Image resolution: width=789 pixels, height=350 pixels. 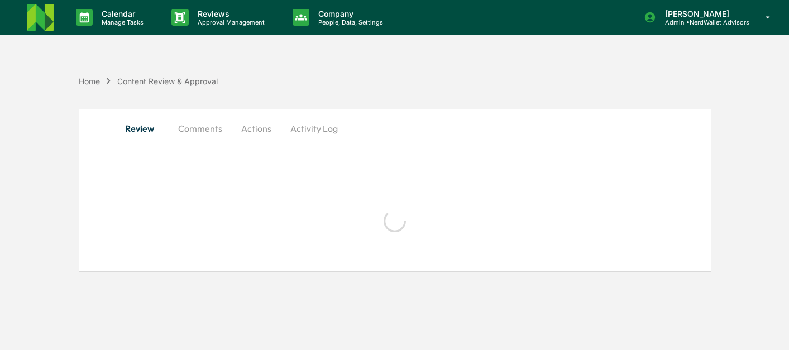 What do you see at coordinates (349, 13) in the screenshot?
I see `p: Company` at bounding box center [349, 13].